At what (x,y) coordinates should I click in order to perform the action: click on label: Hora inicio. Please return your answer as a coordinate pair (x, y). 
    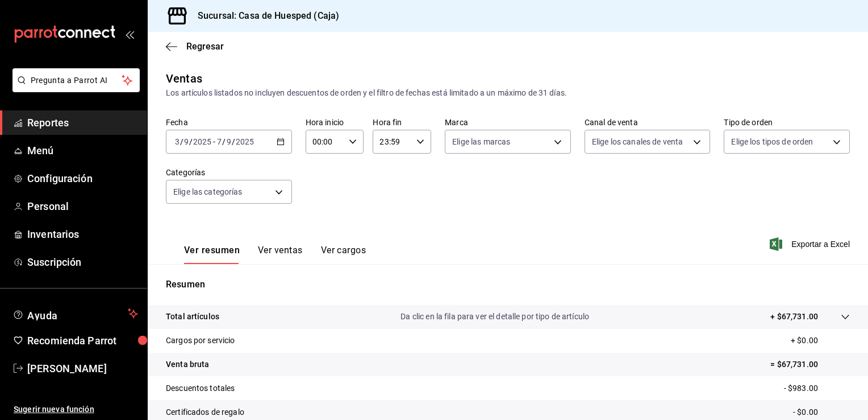
    Looking at the image, I should click on (335, 122).